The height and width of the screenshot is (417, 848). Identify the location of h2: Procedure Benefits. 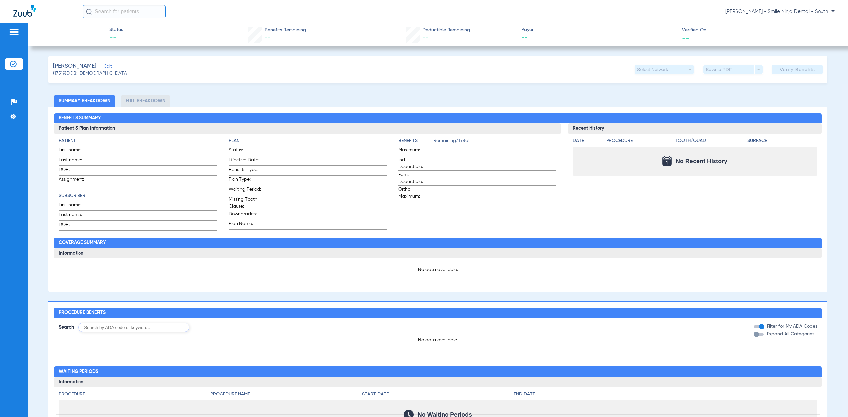
(438, 313).